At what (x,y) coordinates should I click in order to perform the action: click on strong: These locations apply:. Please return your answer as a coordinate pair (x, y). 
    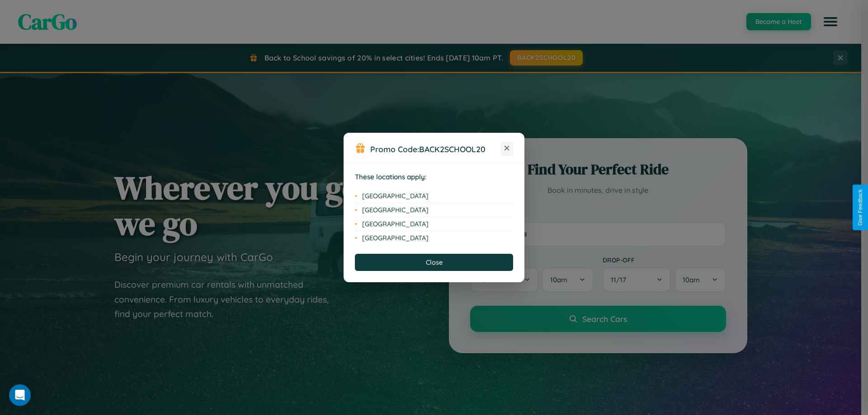
    Looking at the image, I should click on (390, 177).